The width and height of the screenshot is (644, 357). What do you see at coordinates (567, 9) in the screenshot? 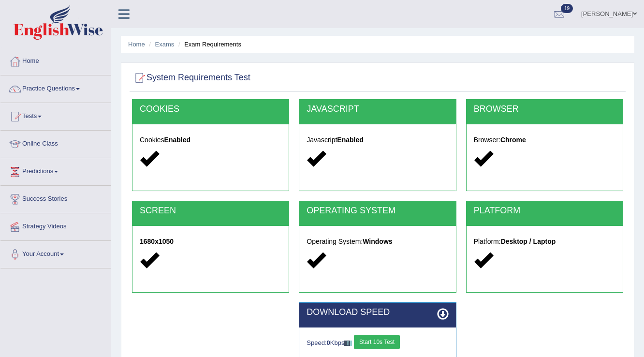
I see `span: 19` at bounding box center [567, 9].